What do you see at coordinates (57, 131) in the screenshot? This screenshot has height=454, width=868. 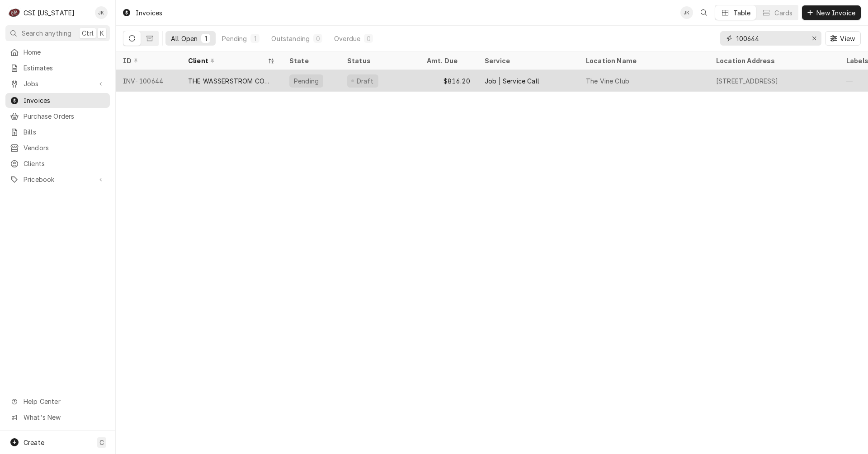 I see `a: Bills` at bounding box center [57, 131].